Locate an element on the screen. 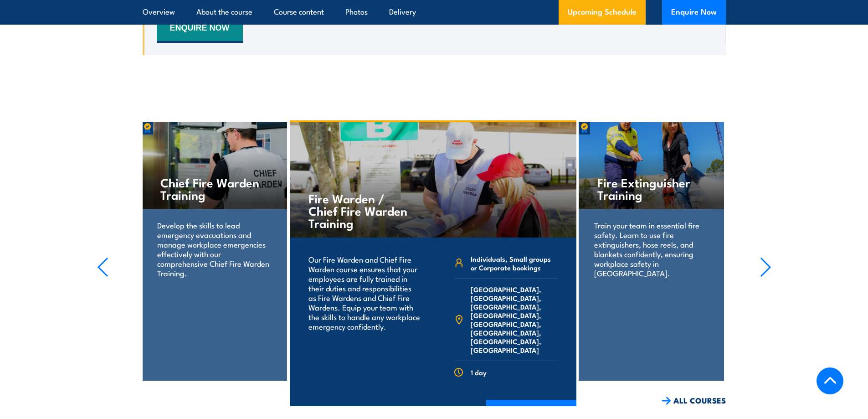 The image size is (868, 419). p: Develop the skills to lead emergency evacuations and manage workplace emergencies effectively wit... is located at coordinates (214, 249).